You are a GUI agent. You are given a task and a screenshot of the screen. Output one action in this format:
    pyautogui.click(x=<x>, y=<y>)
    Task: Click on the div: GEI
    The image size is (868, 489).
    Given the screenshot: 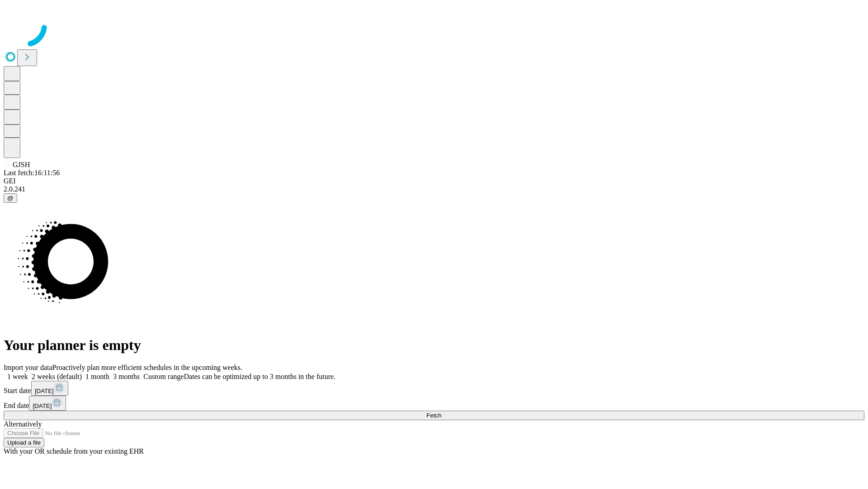 What is the action you would take?
    pyautogui.click(x=434, y=181)
    